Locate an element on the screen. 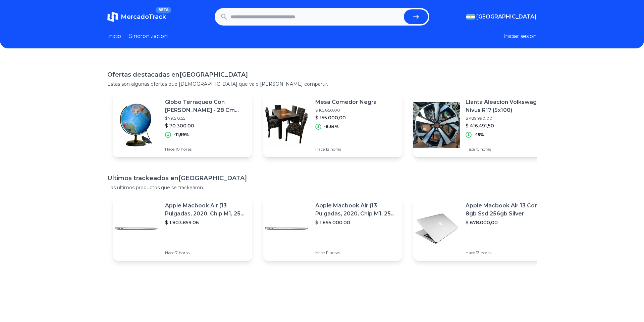 This screenshot has height=322, width=644. a: Featured imageLlanta Aleacion Volkswagen Nivus R17 (5x100)$ 489.990,00$ 416.491,50-15%Hace 15 horas is located at coordinates (483, 125).